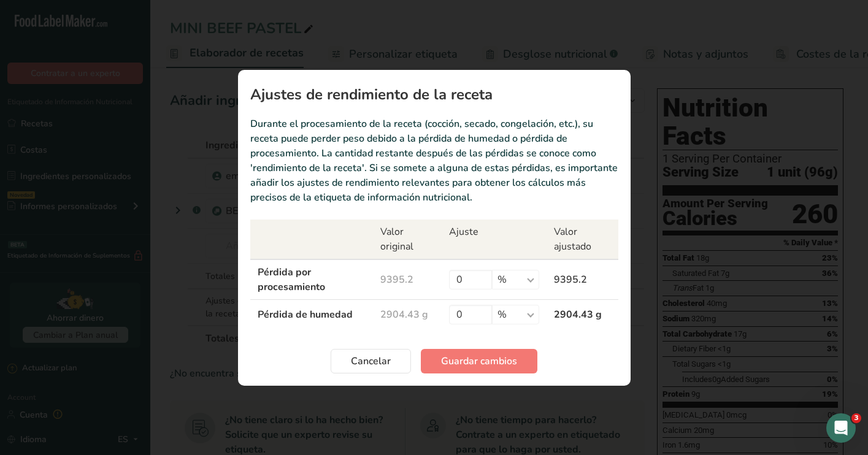  Describe the element at coordinates (312, 314) in the screenshot. I see `td: Pérdida de humedad` at that location.